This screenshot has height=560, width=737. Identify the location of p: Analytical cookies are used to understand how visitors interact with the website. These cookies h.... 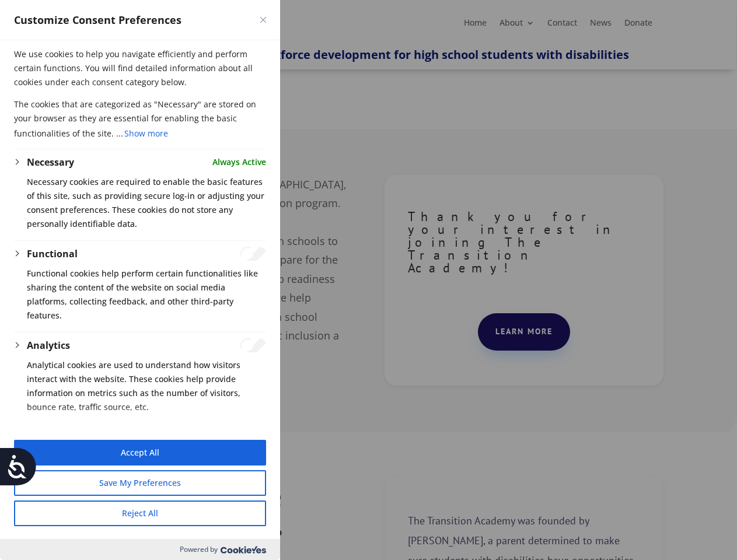
(146, 386).